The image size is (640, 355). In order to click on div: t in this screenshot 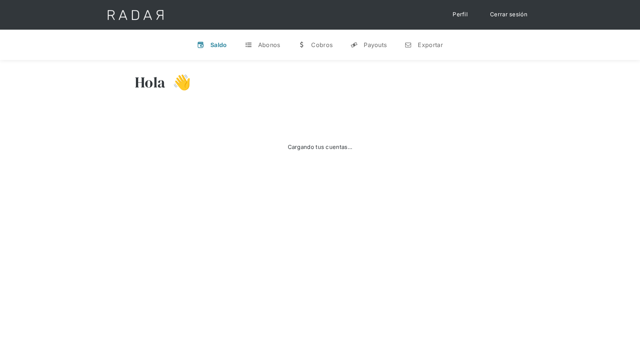, I will do `click(248, 45)`.